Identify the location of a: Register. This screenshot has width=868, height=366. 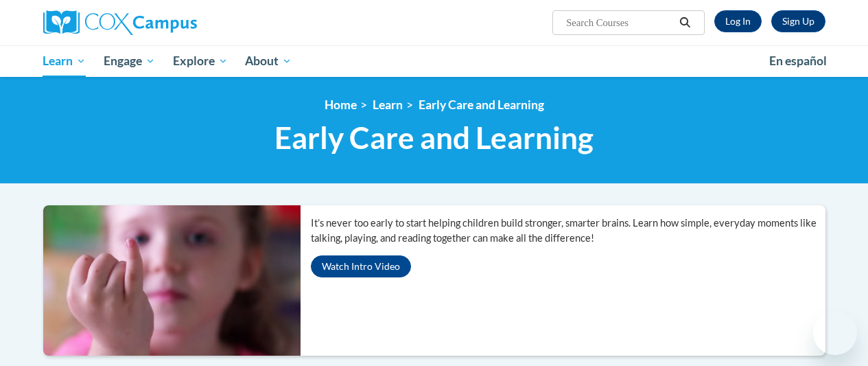
(798, 21).